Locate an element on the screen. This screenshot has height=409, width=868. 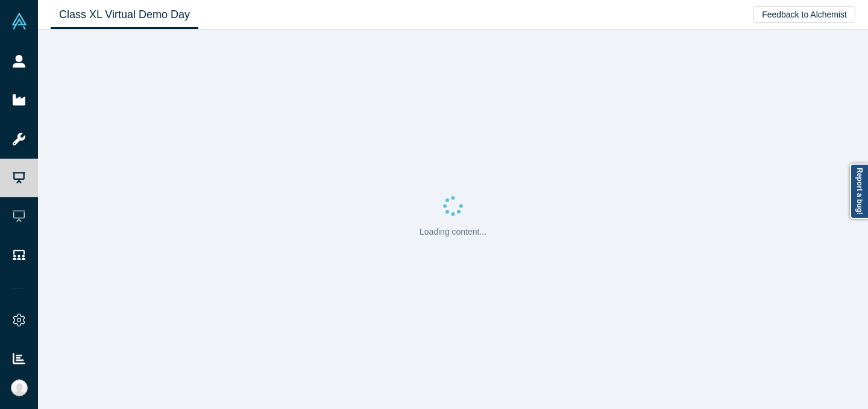
img: Ally Hoang's Account is located at coordinates (19, 388).